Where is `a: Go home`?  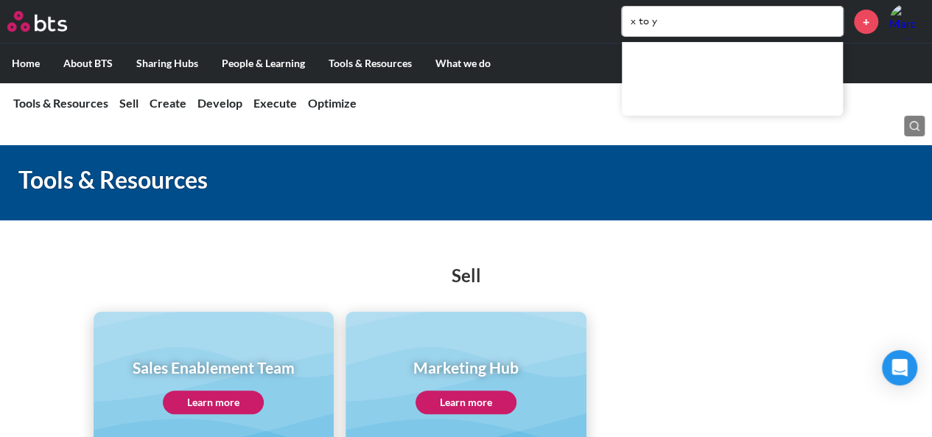
a: Go home is located at coordinates (51, 21).